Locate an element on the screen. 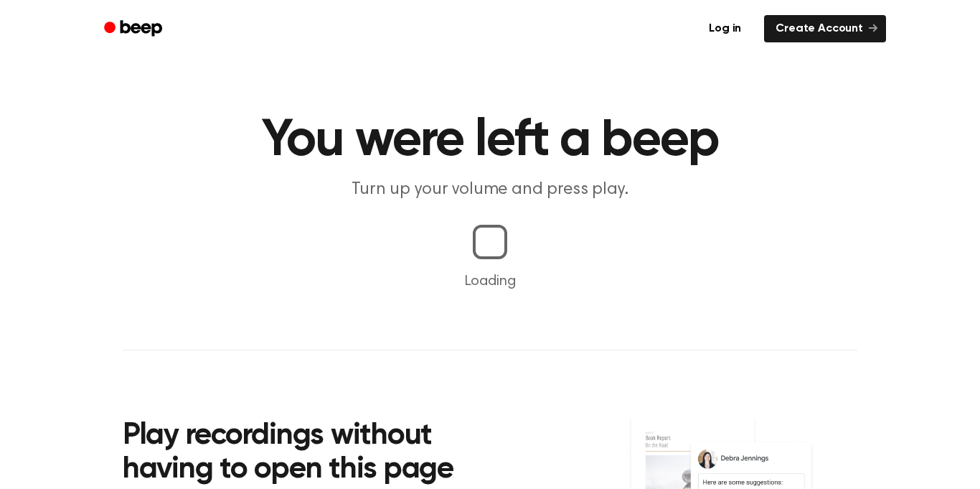 This screenshot has width=980, height=489. a: Log in is located at coordinates (725, 29).